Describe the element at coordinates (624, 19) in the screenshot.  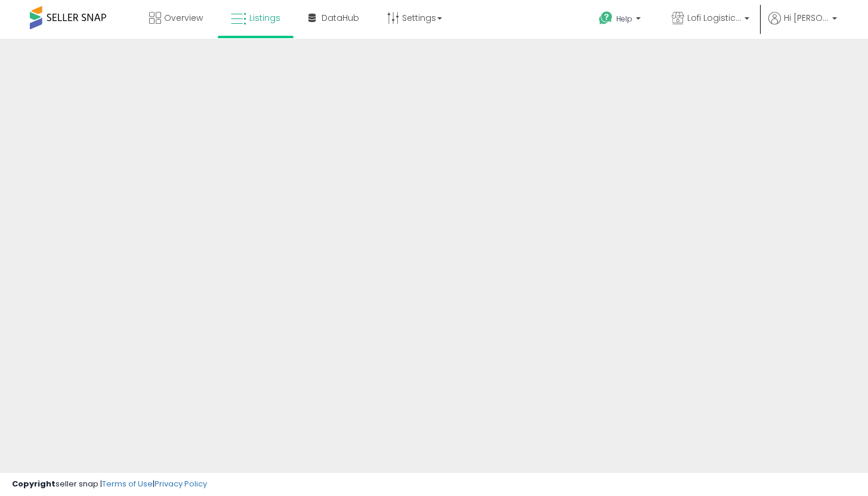
I see `span: Help` at that location.